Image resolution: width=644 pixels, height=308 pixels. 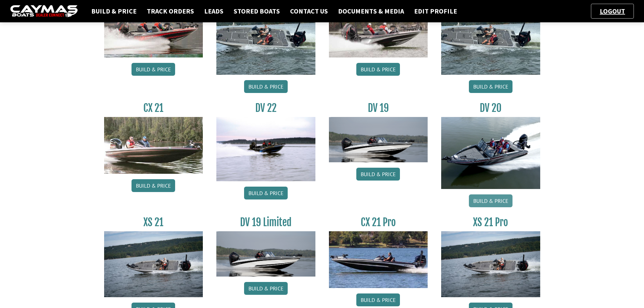 I want to click on a: Stored Boats, so click(x=256, y=11).